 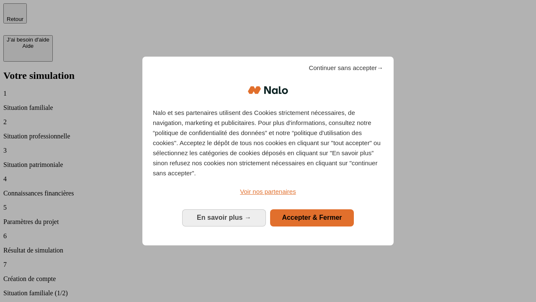 I want to click on p: Nalo et ses partenaires utilisent des Cookies strictement nécessaires, de navigation, marketing e..., so click(x=268, y=143).